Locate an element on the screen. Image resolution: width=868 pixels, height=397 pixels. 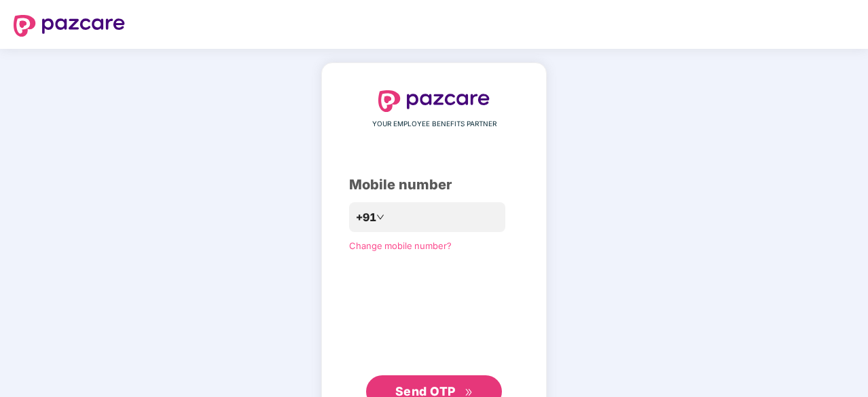
a: Change mobile number? is located at coordinates (400, 246).